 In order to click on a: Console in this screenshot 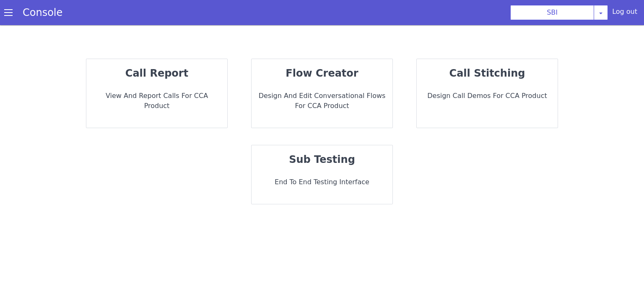, I will do `click(43, 12)`.